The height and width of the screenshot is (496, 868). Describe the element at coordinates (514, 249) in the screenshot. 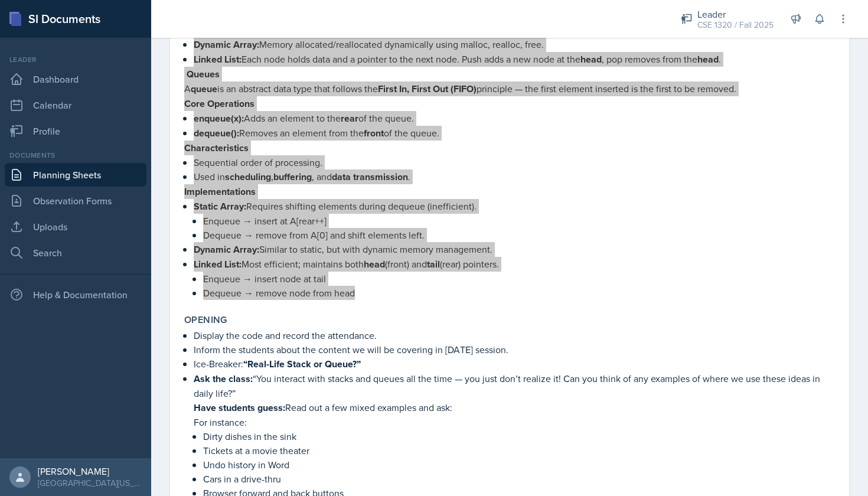

I see `p: Similar to static, but with dynamic memory management.` at that location.